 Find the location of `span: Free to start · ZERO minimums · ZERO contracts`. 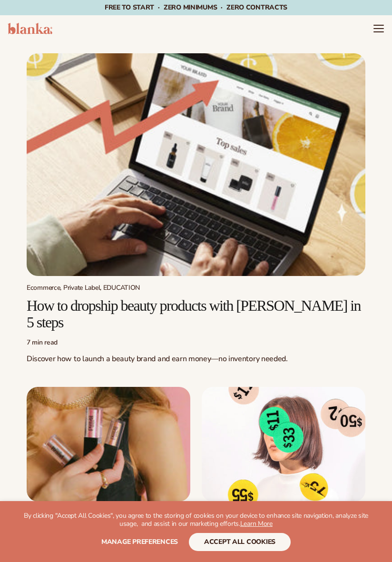

span: Free to start · ZERO minimums · ZERO contracts is located at coordinates (196, 7).